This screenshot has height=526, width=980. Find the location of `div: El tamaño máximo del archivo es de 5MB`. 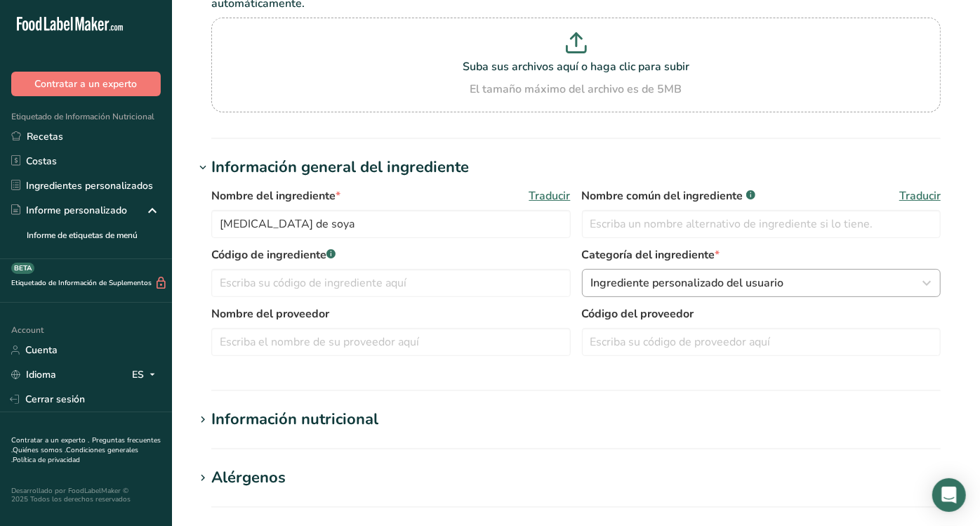

div: El tamaño máximo del archivo es de 5MB is located at coordinates (576, 90).